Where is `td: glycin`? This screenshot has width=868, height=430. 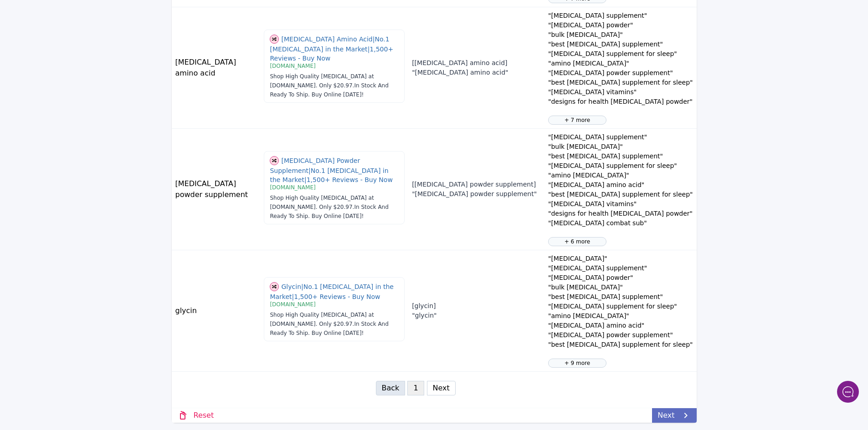 td: glycin is located at coordinates (218, 311).